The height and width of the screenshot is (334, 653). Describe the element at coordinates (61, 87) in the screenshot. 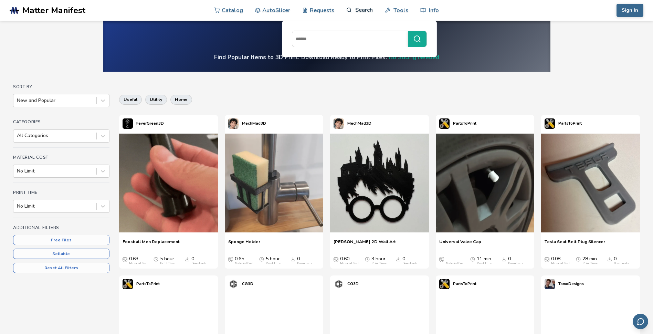

I see `h4: Sort By` at that location.